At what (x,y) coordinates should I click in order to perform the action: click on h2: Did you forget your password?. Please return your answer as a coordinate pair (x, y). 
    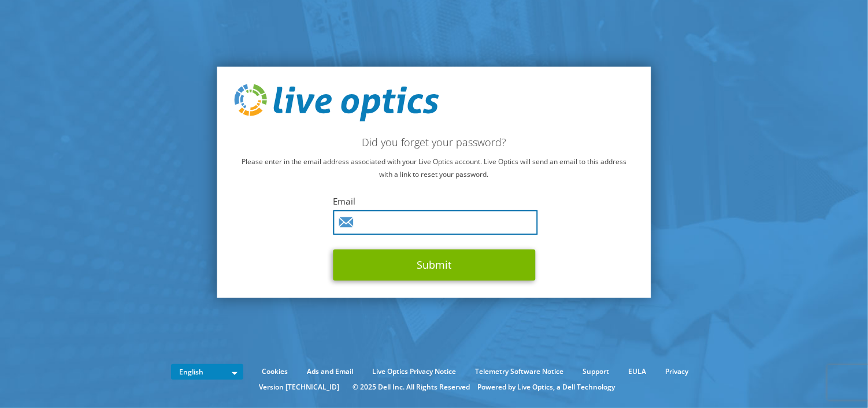
    Looking at the image, I should click on (434, 143).